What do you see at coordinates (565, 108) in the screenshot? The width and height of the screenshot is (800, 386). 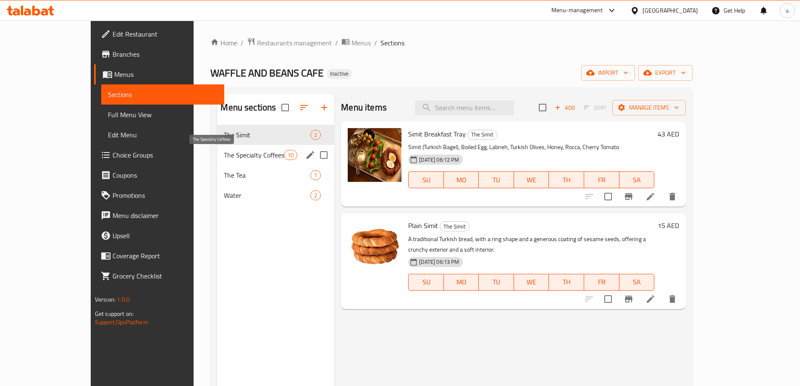 I see `span: Add` at bounding box center [565, 108].